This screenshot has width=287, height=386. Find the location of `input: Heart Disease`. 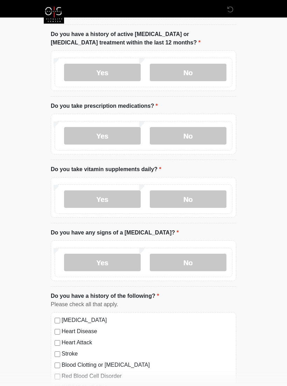

input: Heart Disease is located at coordinates (57, 332).